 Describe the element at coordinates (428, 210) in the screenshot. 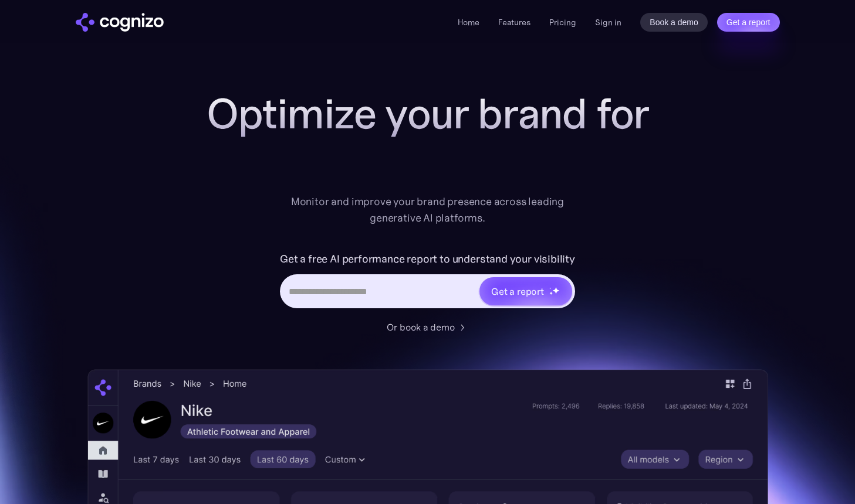

I see `div: Monitor and improve your brand presence across leading generative AI platforms.` at that location.